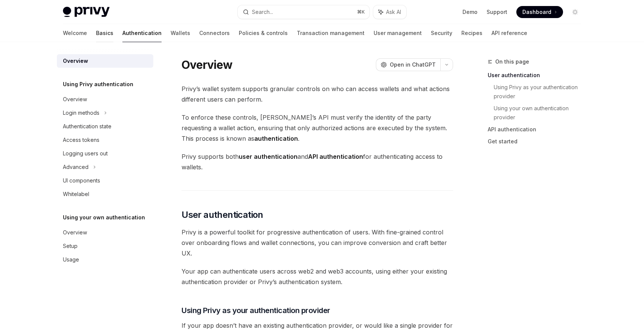 This screenshot has width=644, height=333. What do you see at coordinates (223, 214) in the screenshot?
I see `span: User authentication` at bounding box center [223, 214].